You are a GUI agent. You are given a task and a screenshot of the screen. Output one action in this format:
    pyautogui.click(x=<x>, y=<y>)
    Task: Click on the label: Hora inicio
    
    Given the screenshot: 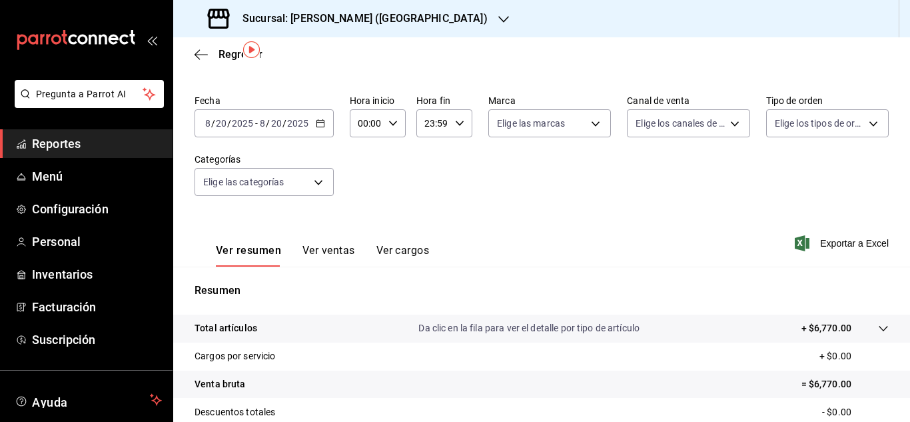 What is the action you would take?
    pyautogui.click(x=378, y=101)
    